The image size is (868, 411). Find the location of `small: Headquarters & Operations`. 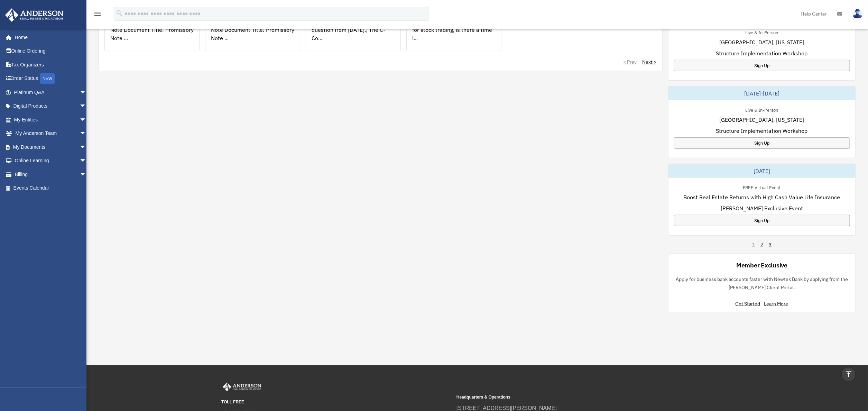

small: Headquarters & Operations is located at coordinates (572, 398).